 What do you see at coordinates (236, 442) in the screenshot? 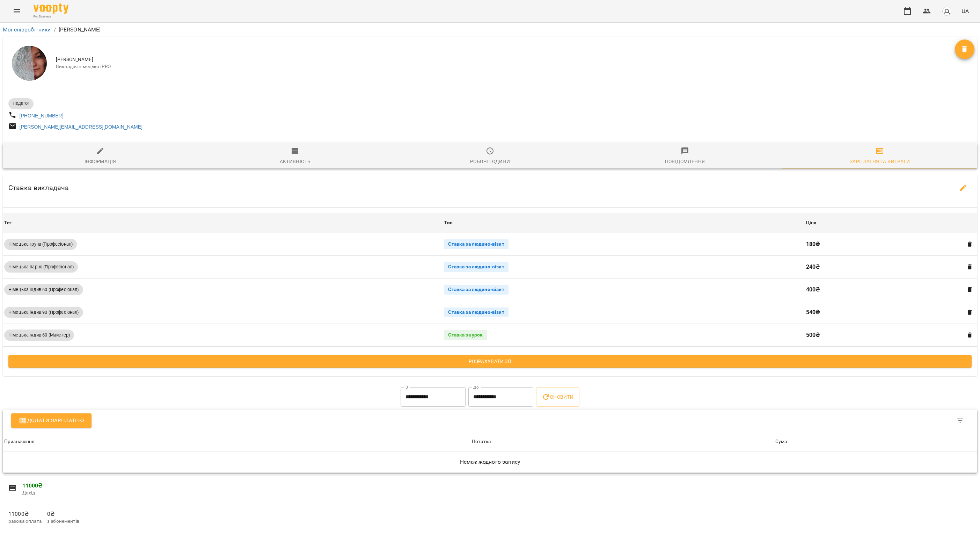
I see `span: Призначення` at bounding box center [236, 442].